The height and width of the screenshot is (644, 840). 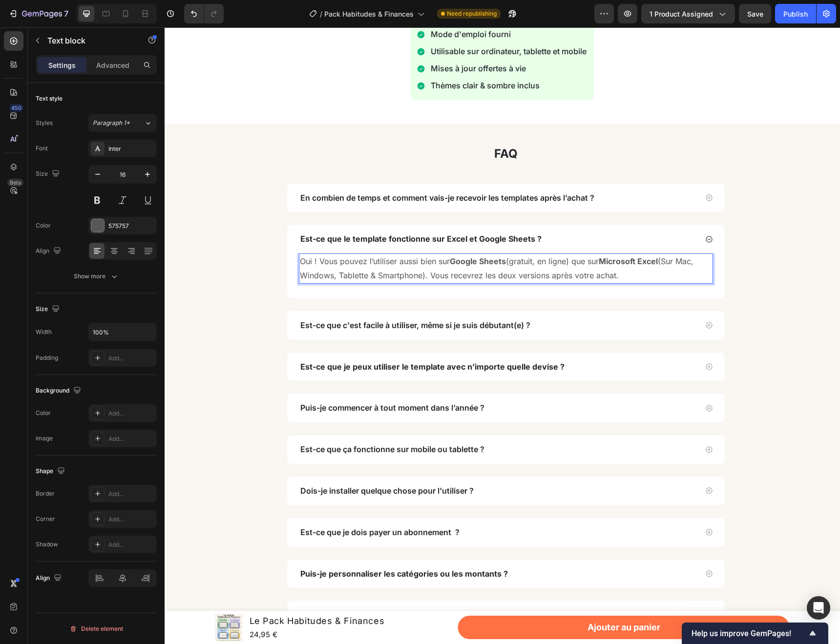 What do you see at coordinates (472, 14) in the screenshot?
I see `span: Need republishing` at bounding box center [472, 14].